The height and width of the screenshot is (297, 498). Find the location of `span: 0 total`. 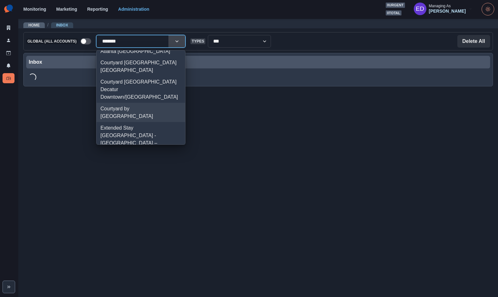

span: 0 total is located at coordinates (393, 13).